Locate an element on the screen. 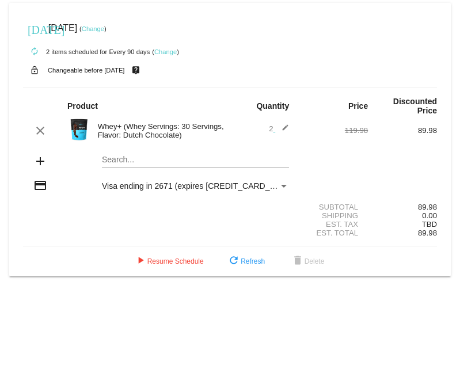 The image size is (460, 380). span: Resume Schedule is located at coordinates (169, 261).